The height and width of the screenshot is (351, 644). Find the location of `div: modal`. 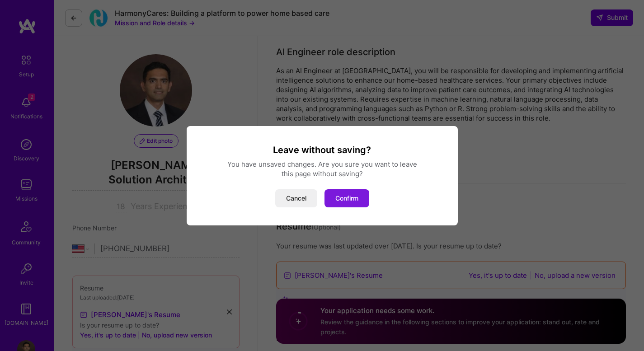

div: modal is located at coordinates (322, 176).